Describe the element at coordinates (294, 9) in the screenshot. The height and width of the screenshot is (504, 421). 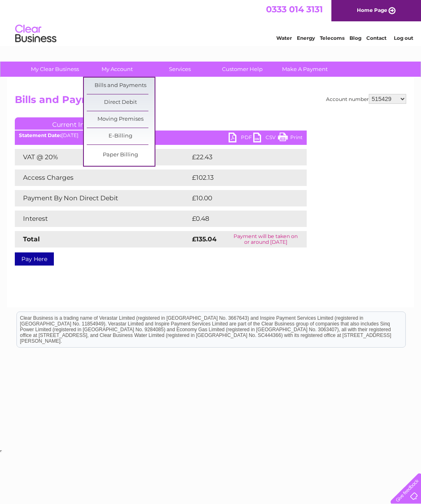
I see `span: 0333 014 3131` at that location.